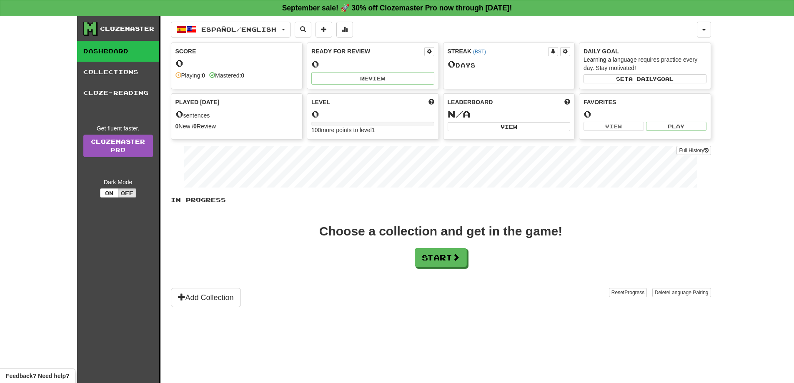  What do you see at coordinates (118, 182) in the screenshot?
I see `div: Dark Mode` at bounding box center [118, 182].